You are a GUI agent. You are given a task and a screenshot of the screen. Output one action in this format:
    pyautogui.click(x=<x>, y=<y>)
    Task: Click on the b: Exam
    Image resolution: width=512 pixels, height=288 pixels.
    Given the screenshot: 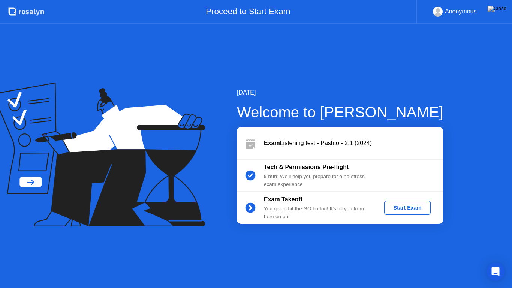 What is the action you would take?
    pyautogui.click(x=272, y=143)
    